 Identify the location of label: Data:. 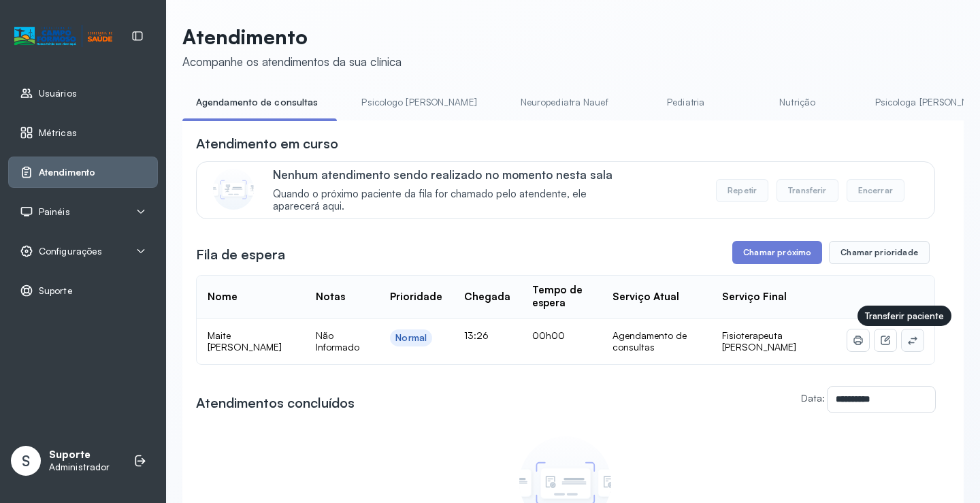
(813, 398).